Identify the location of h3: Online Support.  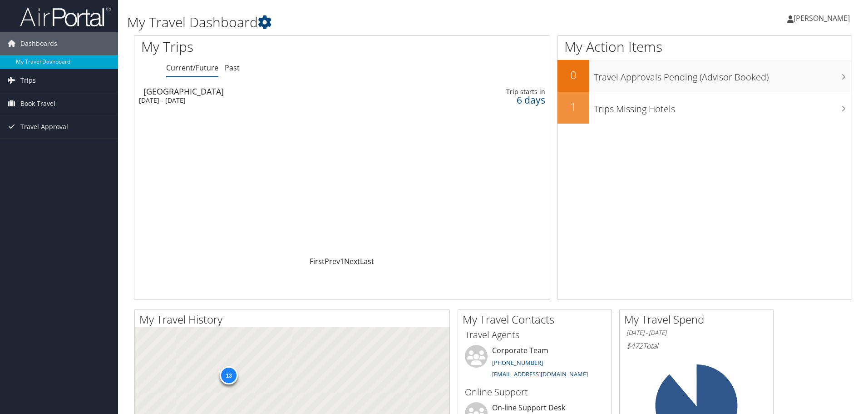
(535, 392).